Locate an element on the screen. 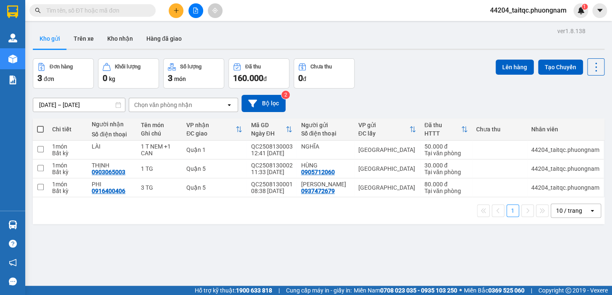  div: HTTT is located at coordinates (442, 134).